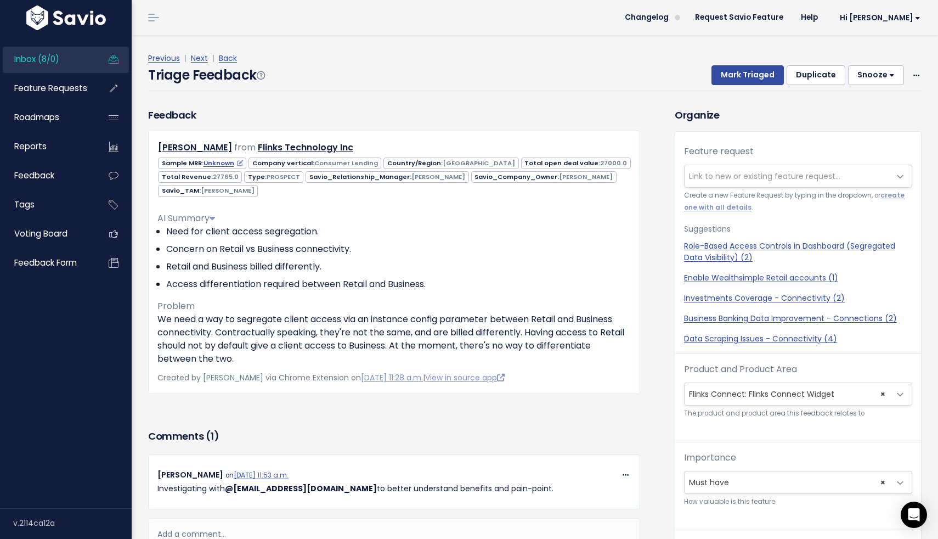  I want to click on h3: Comments ( ), so click(394, 436).